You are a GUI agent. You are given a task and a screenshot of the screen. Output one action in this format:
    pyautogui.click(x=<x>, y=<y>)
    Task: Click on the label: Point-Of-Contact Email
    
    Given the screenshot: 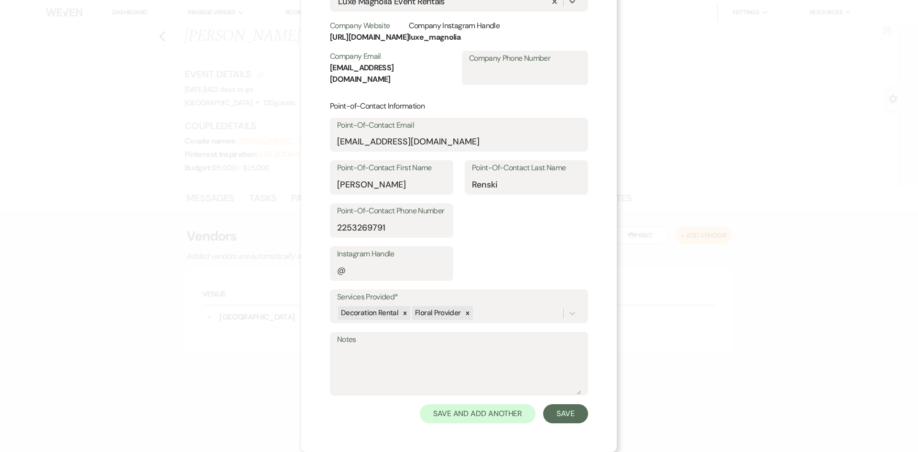 What is the action you would take?
    pyautogui.click(x=459, y=125)
    